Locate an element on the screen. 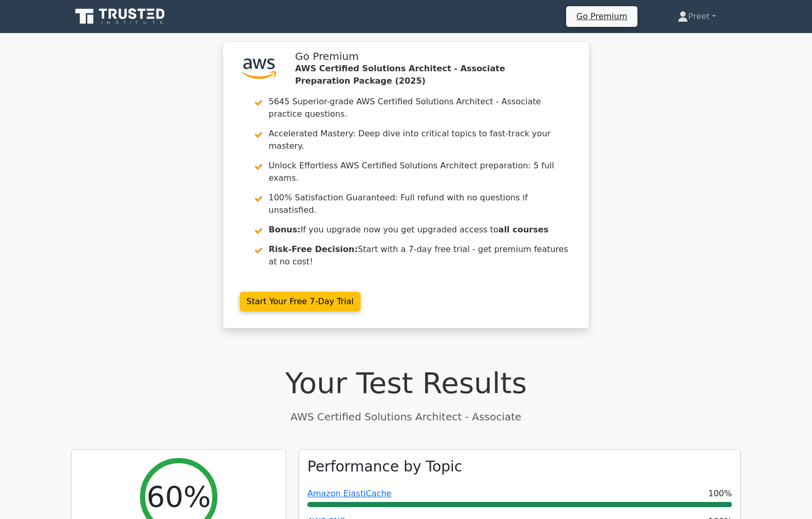  a: Go Premium is located at coordinates (602, 16).